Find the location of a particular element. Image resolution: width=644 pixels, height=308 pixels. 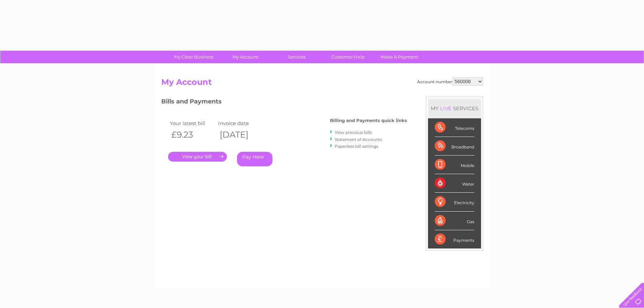

div: MY SERVICES is located at coordinates (454, 108).